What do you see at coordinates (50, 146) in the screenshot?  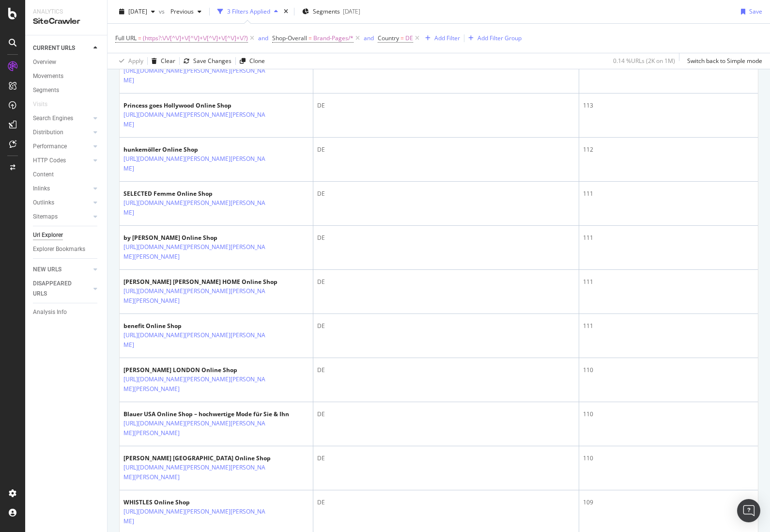 I see `div: Performance` at bounding box center [50, 146].